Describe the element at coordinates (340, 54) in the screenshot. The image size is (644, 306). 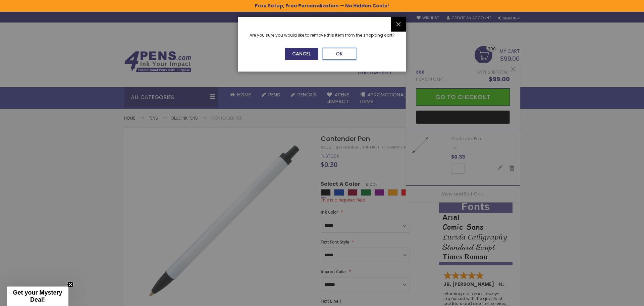
I see `span: OK` at that location.